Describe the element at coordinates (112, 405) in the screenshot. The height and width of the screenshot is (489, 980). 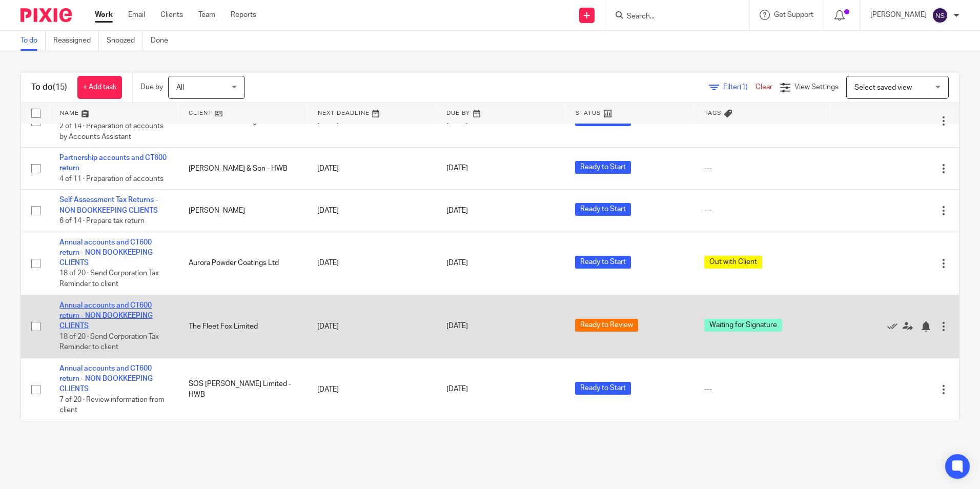
I see `span: 7 of 20 · Review information from client` at that location.